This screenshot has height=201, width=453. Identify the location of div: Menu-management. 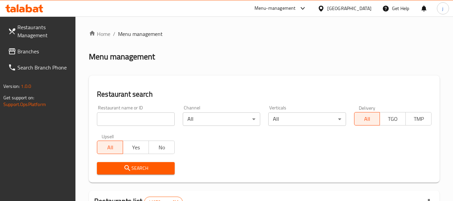
(275, 8).